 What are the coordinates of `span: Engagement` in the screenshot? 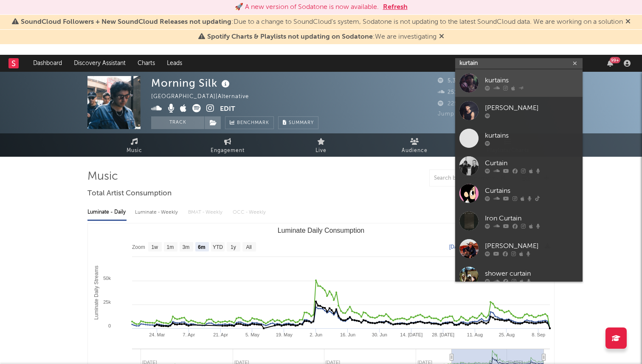 It's located at (228, 151).